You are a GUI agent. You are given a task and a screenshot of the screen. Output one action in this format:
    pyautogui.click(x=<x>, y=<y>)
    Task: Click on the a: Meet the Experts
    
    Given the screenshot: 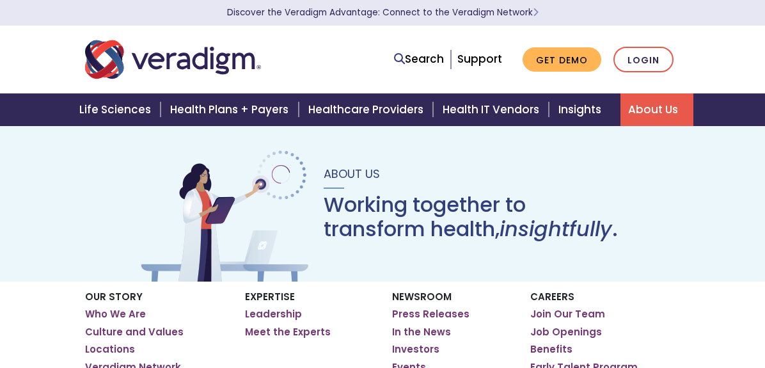 What is the action you would take?
    pyautogui.click(x=288, y=332)
    